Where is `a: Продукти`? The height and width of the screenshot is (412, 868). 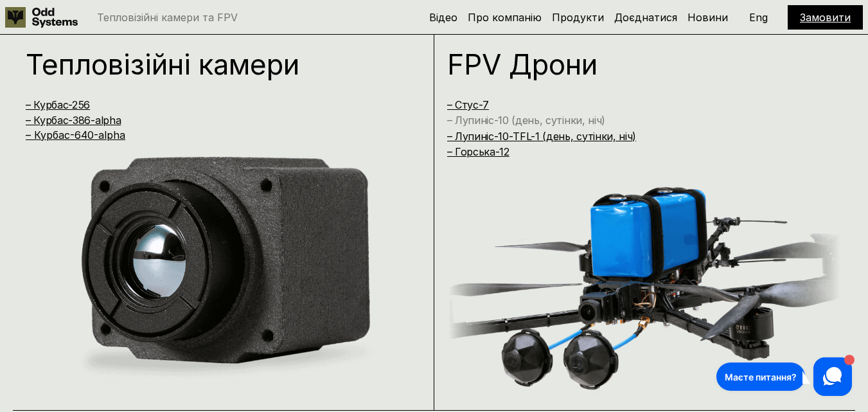 a: Продукти is located at coordinates (577, 18).